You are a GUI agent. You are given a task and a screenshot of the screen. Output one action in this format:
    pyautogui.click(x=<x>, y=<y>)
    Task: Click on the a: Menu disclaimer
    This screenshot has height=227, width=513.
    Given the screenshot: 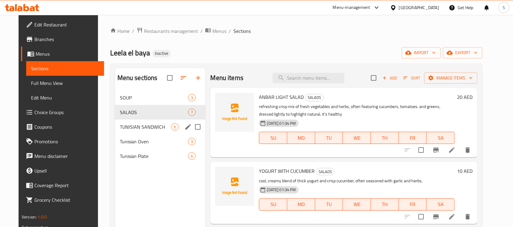 What is the action you would take?
    pyautogui.click(x=63, y=156)
    